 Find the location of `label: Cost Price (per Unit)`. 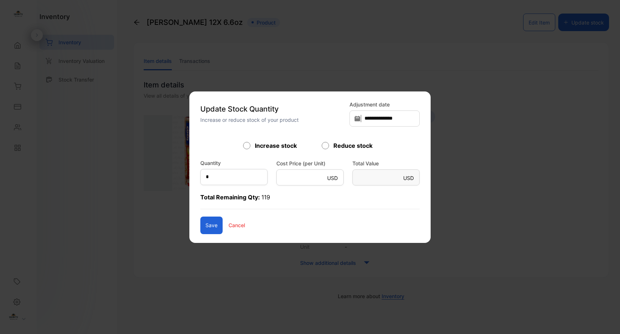

label: Cost Price (per Unit) is located at coordinates (310, 163).